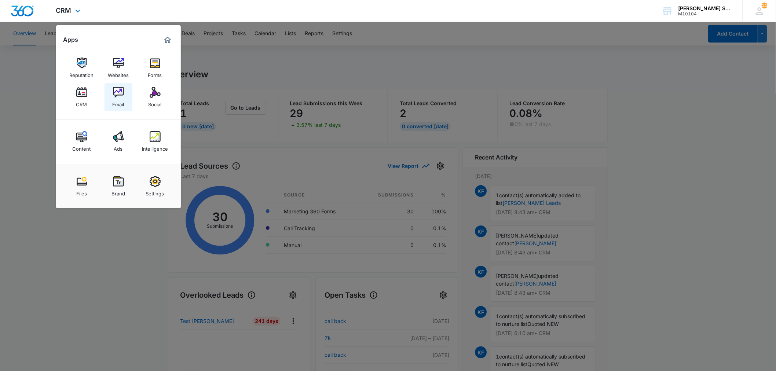 This screenshot has height=371, width=776. What do you see at coordinates (118, 192) in the screenshot?
I see `div: Brand` at bounding box center [118, 192].